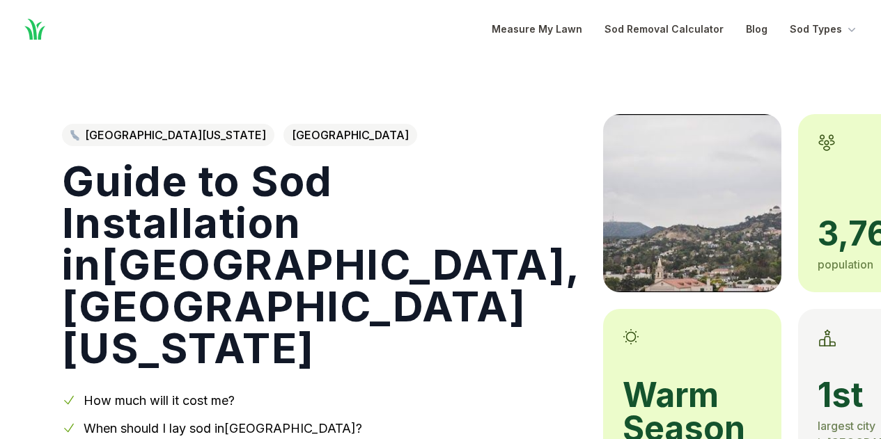  Describe the element at coordinates (75, 135) in the screenshot. I see `img: Southern California state outline` at that location.